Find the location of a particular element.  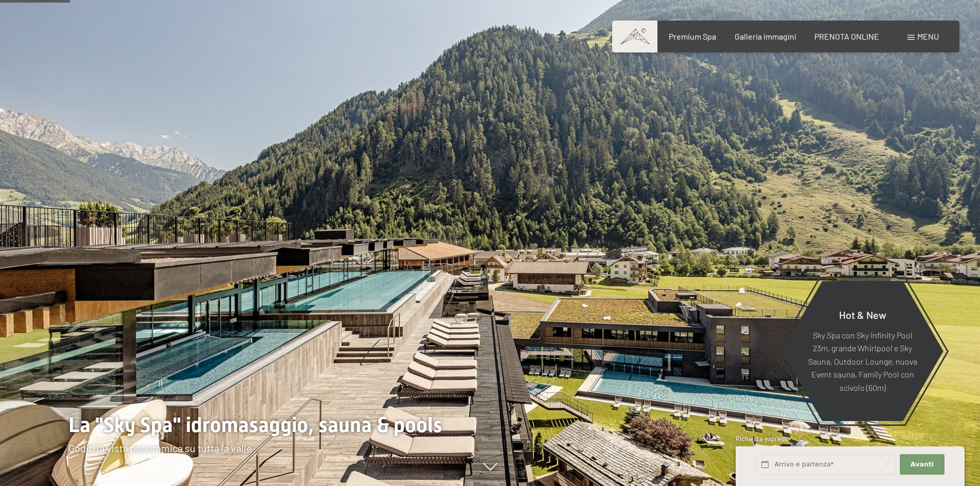

span: Menu is located at coordinates (928, 36).